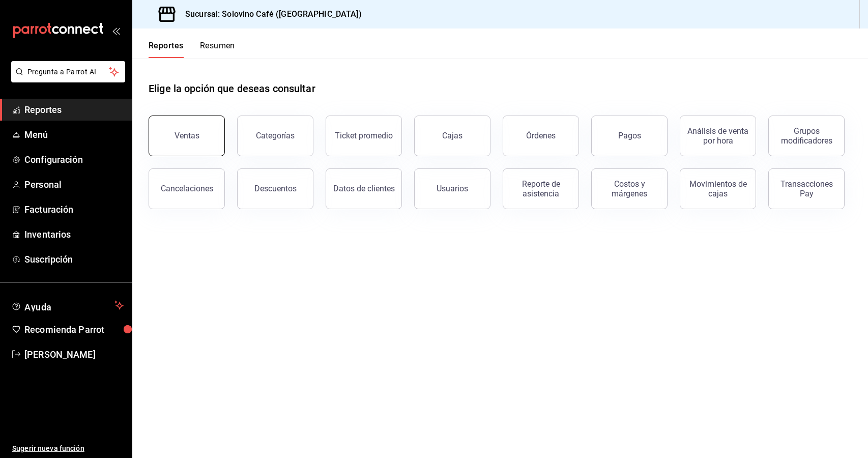 This screenshot has height=458, width=868. I want to click on div: Cancelaciones, so click(187, 188).